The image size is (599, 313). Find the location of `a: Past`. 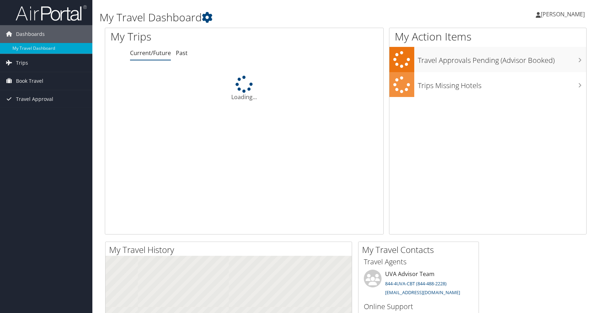

a: Past is located at coordinates (181, 53).